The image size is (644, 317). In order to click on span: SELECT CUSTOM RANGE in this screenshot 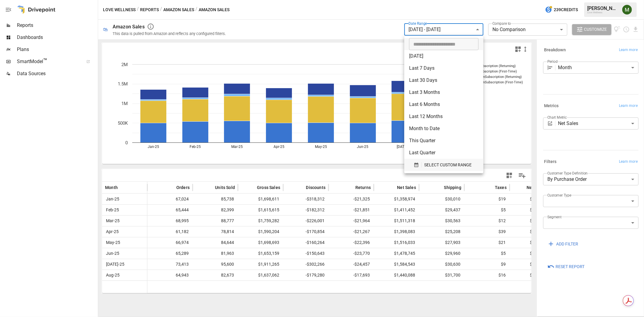, I will do `click(448, 165)`.